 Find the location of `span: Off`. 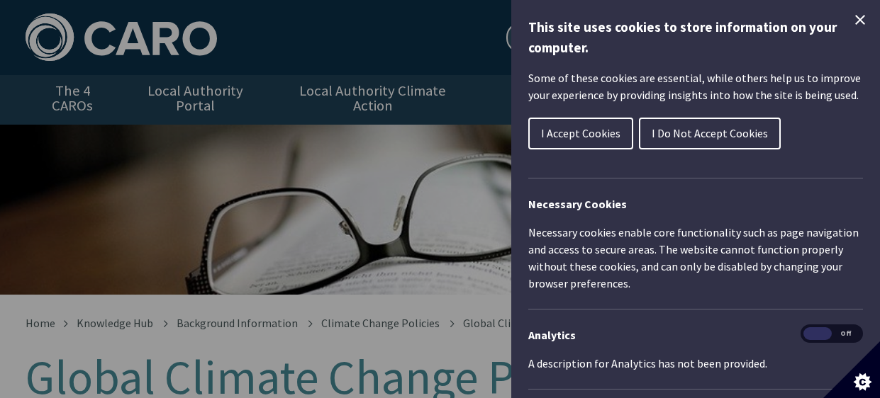

span: Off is located at coordinates (846, 334).